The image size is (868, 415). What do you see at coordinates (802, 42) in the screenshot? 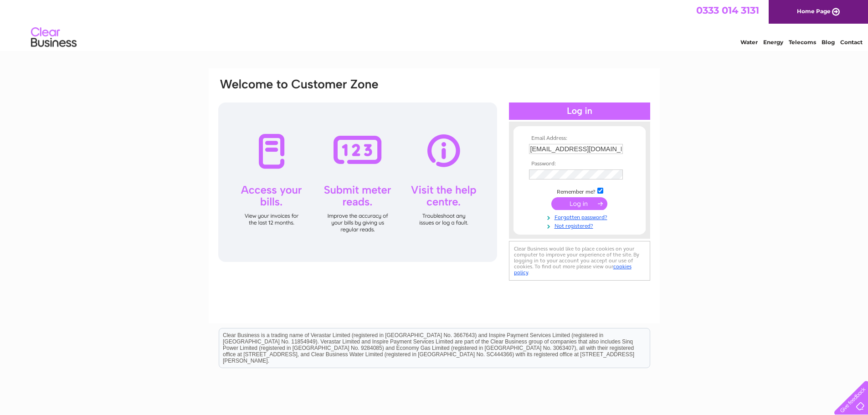
I see `a: Telecoms` at bounding box center [802, 42].